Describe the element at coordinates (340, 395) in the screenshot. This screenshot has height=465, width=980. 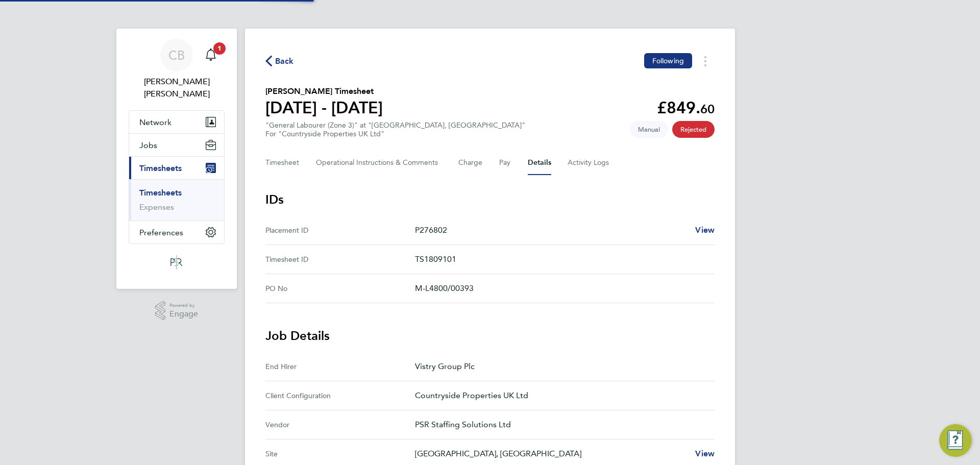
I see `div: Client Configuration` at that location.